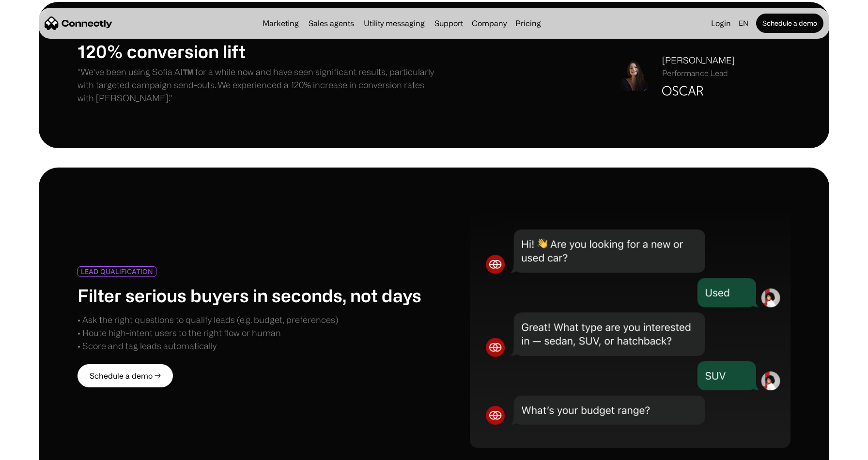  I want to click on a: Schedule a demo, so click(790, 24).